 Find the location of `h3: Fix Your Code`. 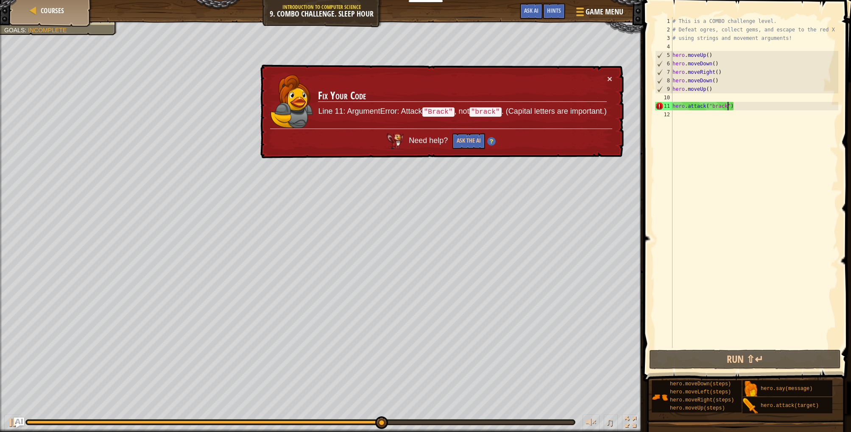

h3: Fix Your Code is located at coordinates (462, 96).